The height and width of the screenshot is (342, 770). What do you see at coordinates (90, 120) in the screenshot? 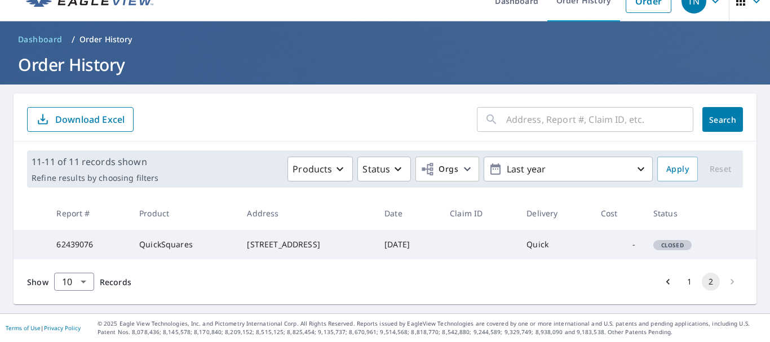
I see `p: Download Excel` at bounding box center [90, 120].